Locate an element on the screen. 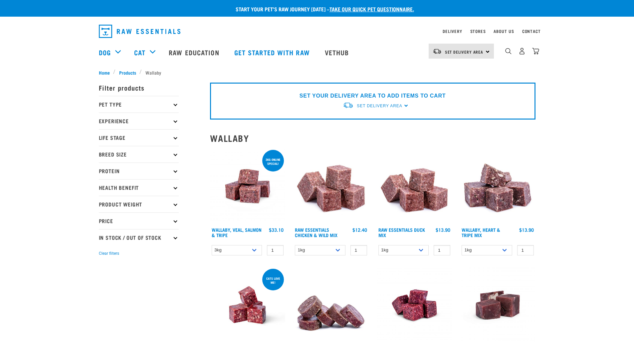 The image size is (634, 346). p: Health Benefit is located at coordinates (139, 187).